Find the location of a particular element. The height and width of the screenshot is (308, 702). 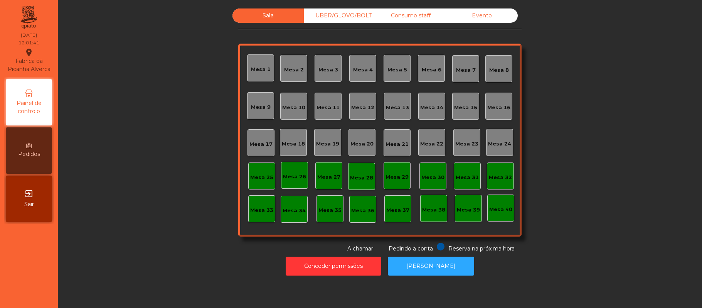

div: Mesa 23 is located at coordinates (467, 144).